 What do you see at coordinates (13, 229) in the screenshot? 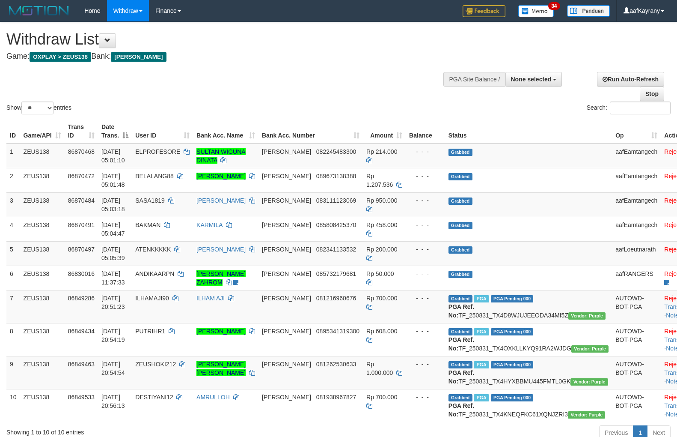
I see `td: 4` at bounding box center [13, 229].